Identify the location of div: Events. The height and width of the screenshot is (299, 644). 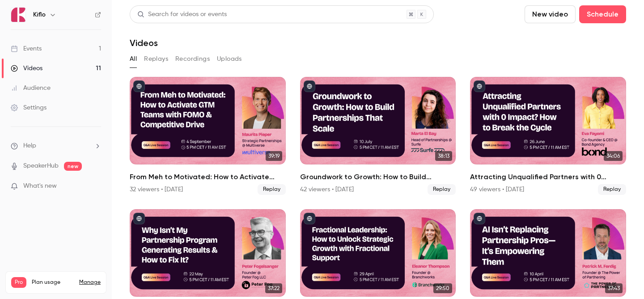
(26, 49).